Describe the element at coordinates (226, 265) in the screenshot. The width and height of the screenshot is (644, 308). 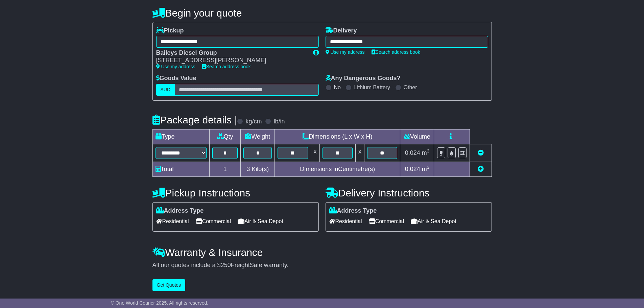
I see `span: 250` at that location.